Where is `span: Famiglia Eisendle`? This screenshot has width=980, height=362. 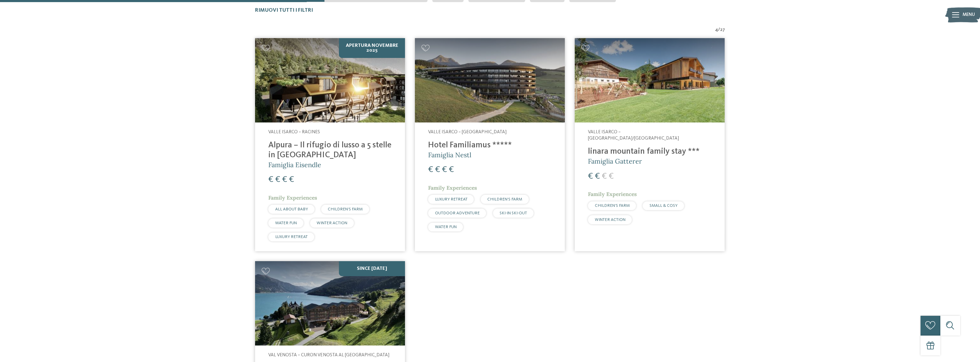 span: Famiglia Eisendle is located at coordinates (295, 165).